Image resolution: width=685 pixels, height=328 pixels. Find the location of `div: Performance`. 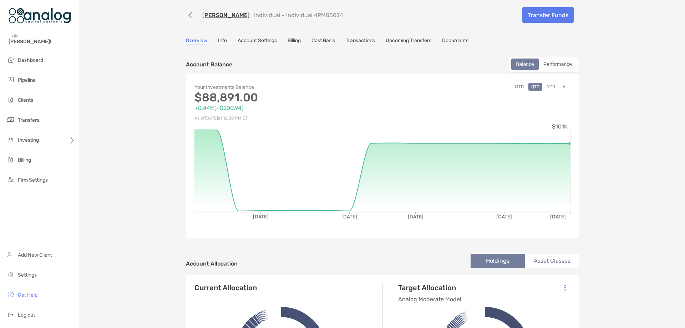

div: Performance is located at coordinates (558, 64).